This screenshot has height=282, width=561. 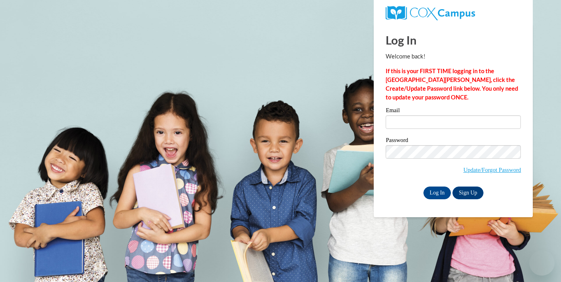 What do you see at coordinates (468, 193) in the screenshot?
I see `a: Sign Up` at bounding box center [468, 193].